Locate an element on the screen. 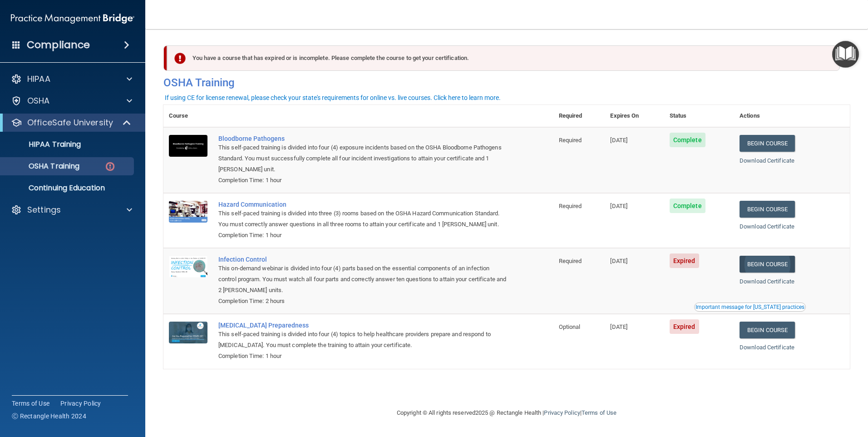 This screenshot has height=437, width=868. a: OfficeSafe University is located at coordinates (71, 122).